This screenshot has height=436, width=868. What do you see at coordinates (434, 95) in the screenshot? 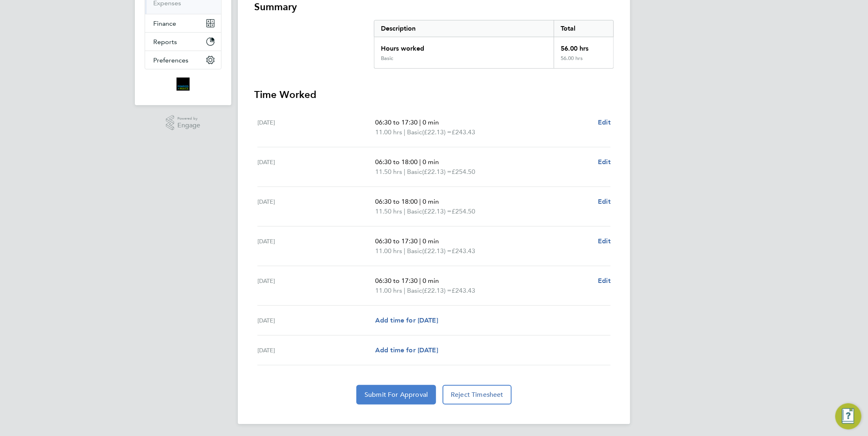
I see `h3: Time Worked` at bounding box center [434, 95].